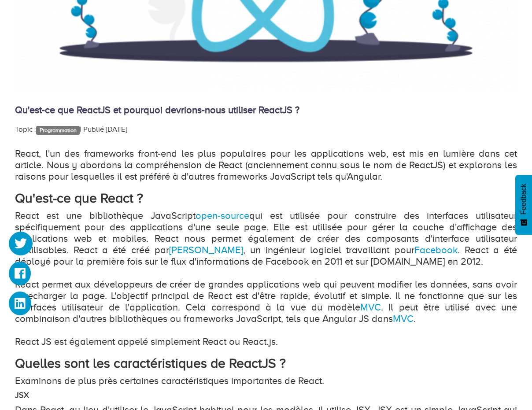 The image size is (532, 410). I want to click on p: React, l'un des frameworks front-end les plus populaires pour les applications web, est mis en lu..., so click(266, 165).